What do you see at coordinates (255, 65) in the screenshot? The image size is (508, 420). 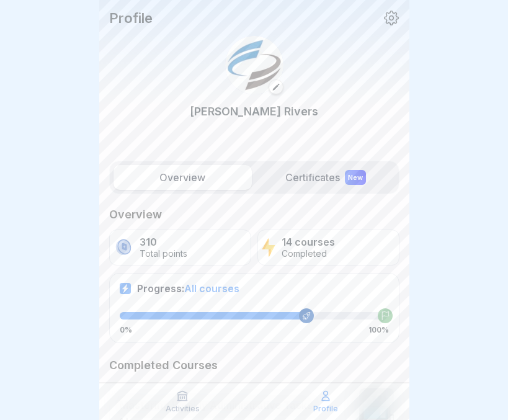 I see `img: i9t9xm4adzi7c355m8tv0es1.png` at bounding box center [255, 65].